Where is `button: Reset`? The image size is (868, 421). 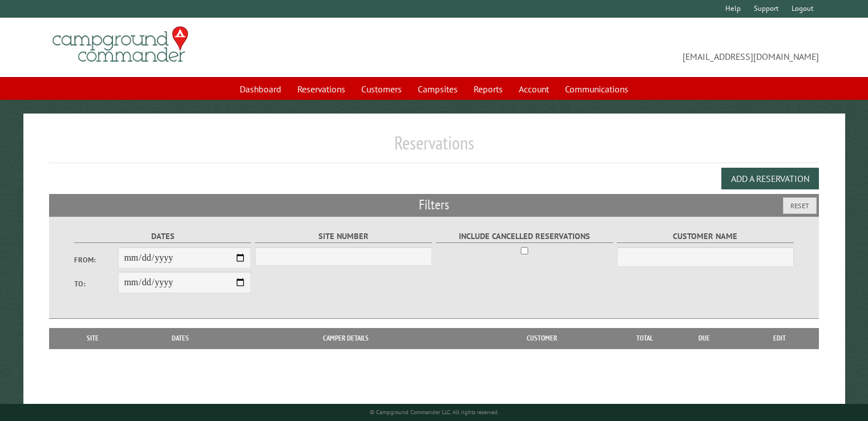
button: Reset is located at coordinates (799, 205).